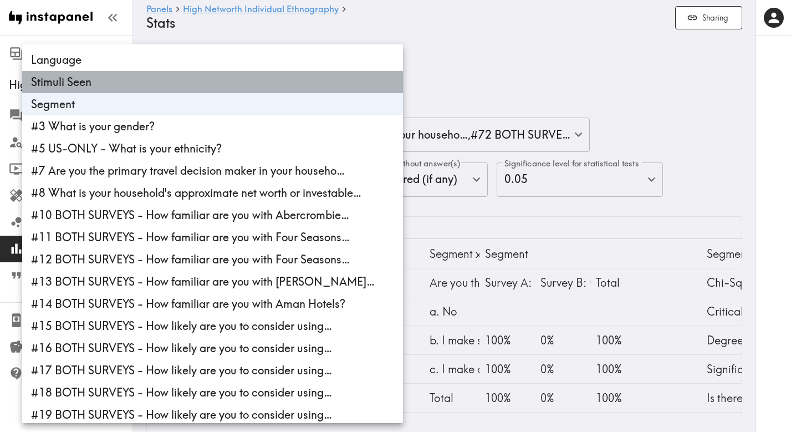 The image size is (791, 432). I want to click on li: #15 BOTH SURVEYS - How likely are you to consider using…, so click(212, 326).